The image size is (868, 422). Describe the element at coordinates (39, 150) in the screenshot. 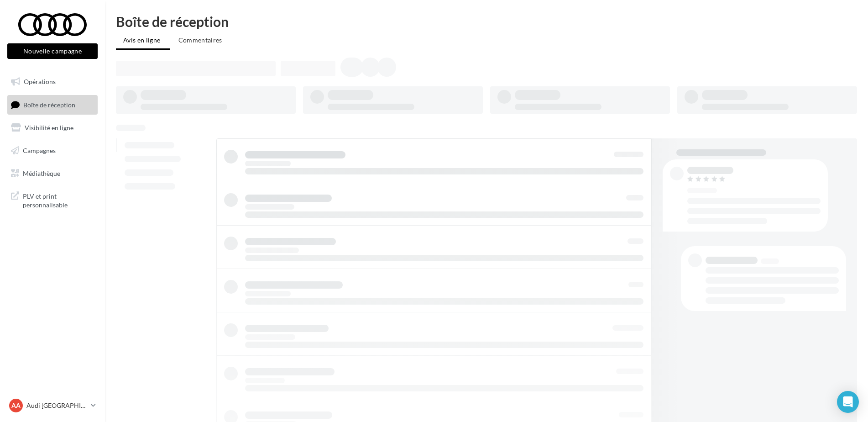

I see `span: Campagnes` at that location.